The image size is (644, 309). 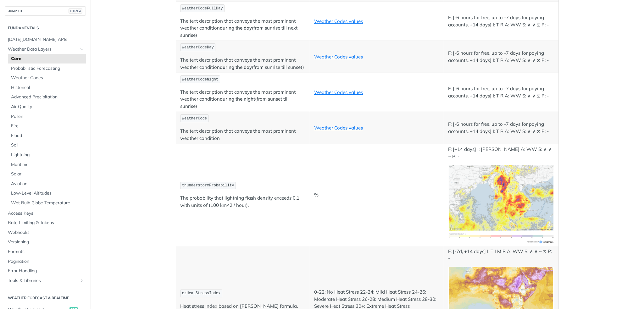 What do you see at coordinates (242, 28) in the screenshot?
I see `p: The text description that conveys the most prominent weather condition (from sunrise till next su...` at bounding box center [242, 28].